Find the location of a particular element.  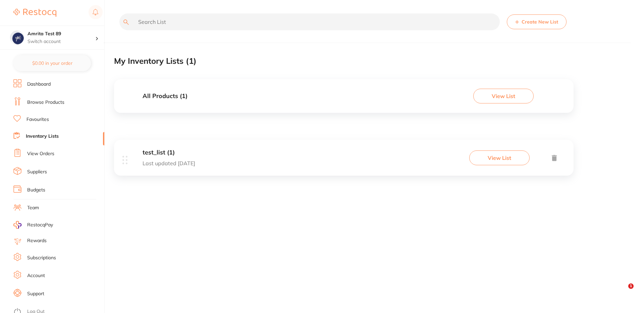

span: RestocqPay is located at coordinates (40, 225).